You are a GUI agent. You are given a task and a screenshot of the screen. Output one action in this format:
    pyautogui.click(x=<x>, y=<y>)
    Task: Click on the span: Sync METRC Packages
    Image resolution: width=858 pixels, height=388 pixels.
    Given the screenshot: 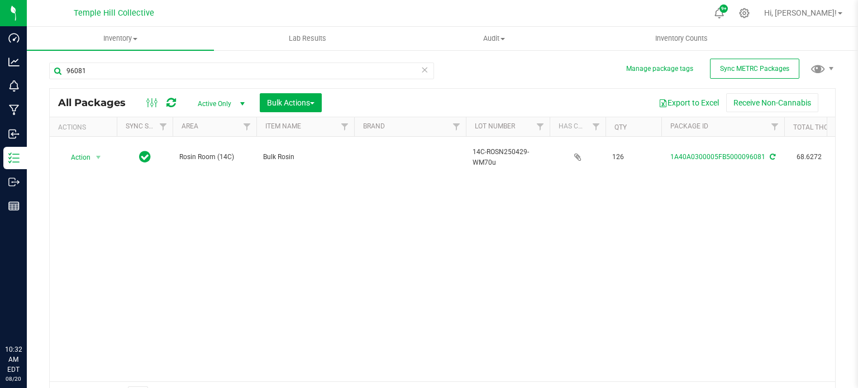 What is the action you would take?
    pyautogui.click(x=755, y=69)
    